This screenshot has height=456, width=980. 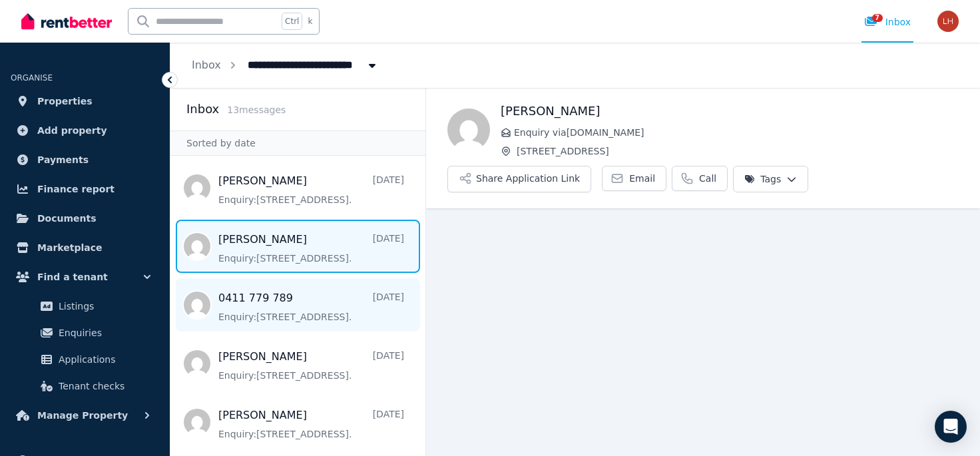 What do you see at coordinates (84, 248) in the screenshot?
I see `a: Marketplace` at bounding box center [84, 248].